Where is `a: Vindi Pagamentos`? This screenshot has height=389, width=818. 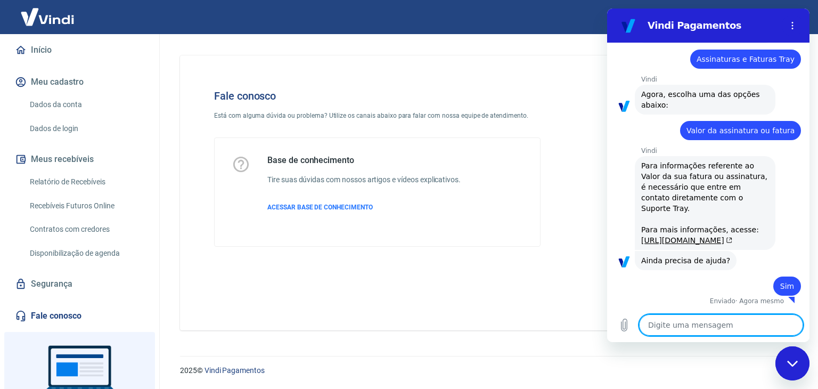
a: Vindi Pagamentos is located at coordinates (234, 370).